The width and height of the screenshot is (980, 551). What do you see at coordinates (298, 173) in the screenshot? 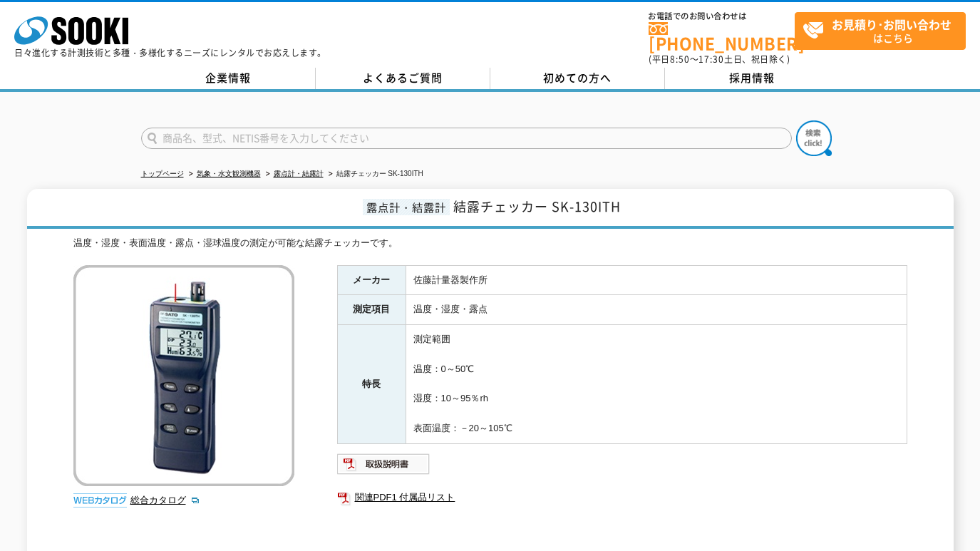
I see `a: 露点計・結露計` at bounding box center [298, 173].